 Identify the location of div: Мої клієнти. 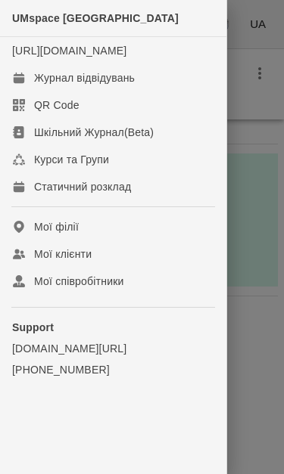
(63, 254).